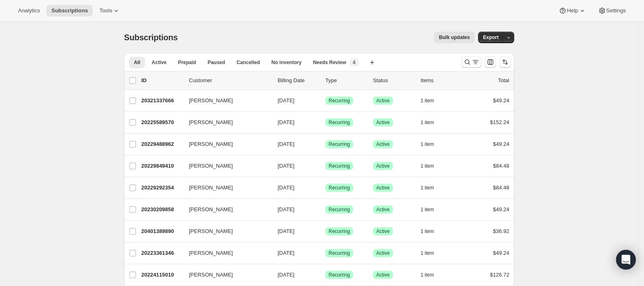 This screenshot has height=286, width=644. Describe the element at coordinates (162, 101) in the screenshot. I see `p: 20321337666` at that location.